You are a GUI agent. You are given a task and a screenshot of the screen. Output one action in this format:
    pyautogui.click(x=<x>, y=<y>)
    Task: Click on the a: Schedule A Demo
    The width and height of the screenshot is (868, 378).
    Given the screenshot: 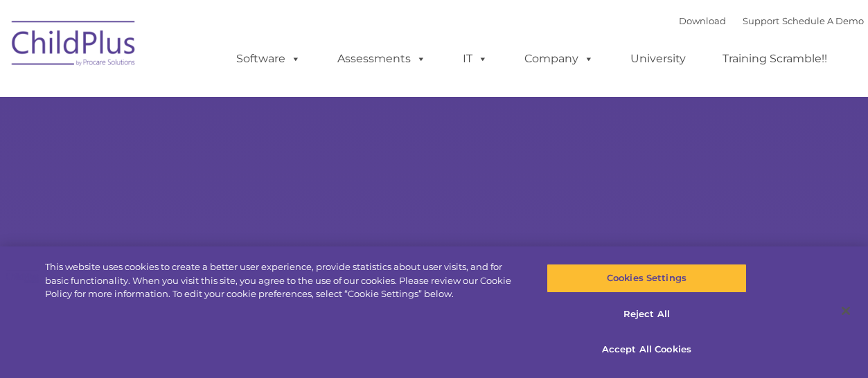 What is the action you would take?
    pyautogui.click(x=823, y=21)
    